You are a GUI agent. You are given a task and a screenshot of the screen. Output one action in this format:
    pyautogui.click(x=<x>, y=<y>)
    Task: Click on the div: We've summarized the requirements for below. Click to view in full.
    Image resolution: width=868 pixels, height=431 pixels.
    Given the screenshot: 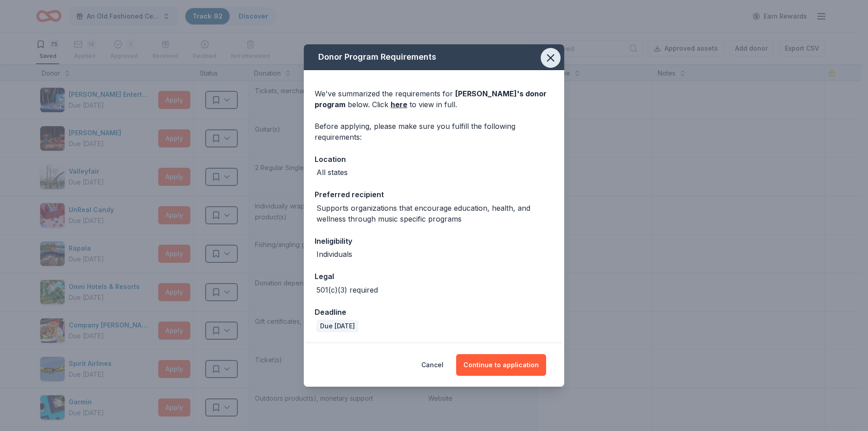 What is the action you would take?
    pyautogui.click(x=434, y=99)
    